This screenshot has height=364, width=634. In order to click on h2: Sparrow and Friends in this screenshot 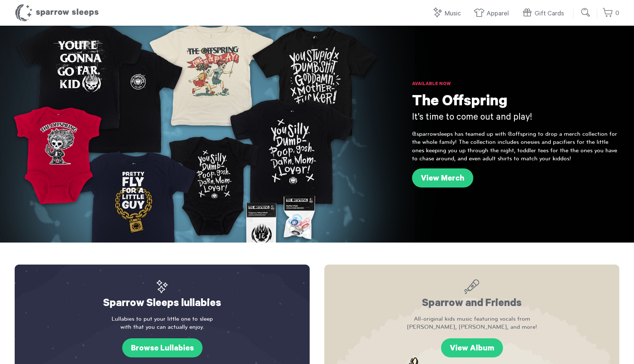, I will do `click(472, 295)`.